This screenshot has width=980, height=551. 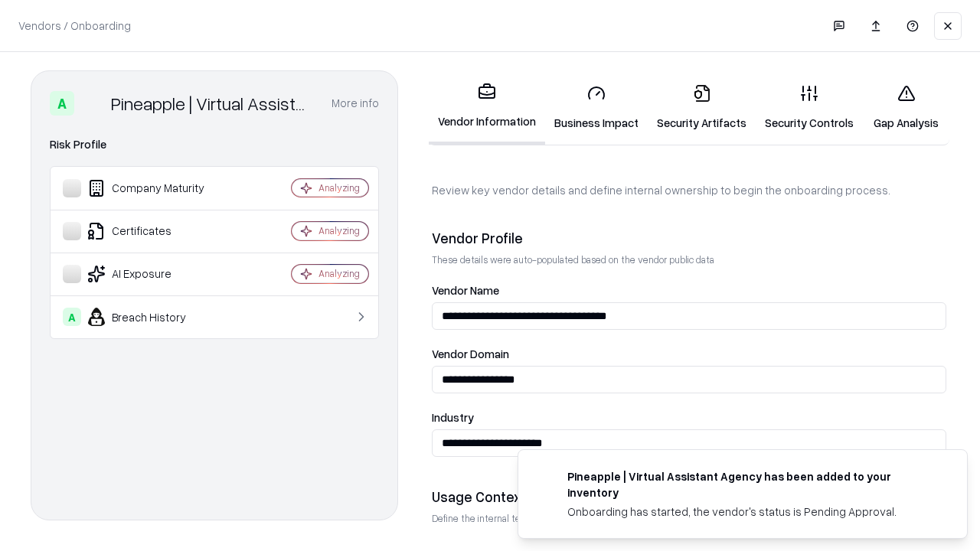 I want to click on div: Risk Profile, so click(x=214, y=145).